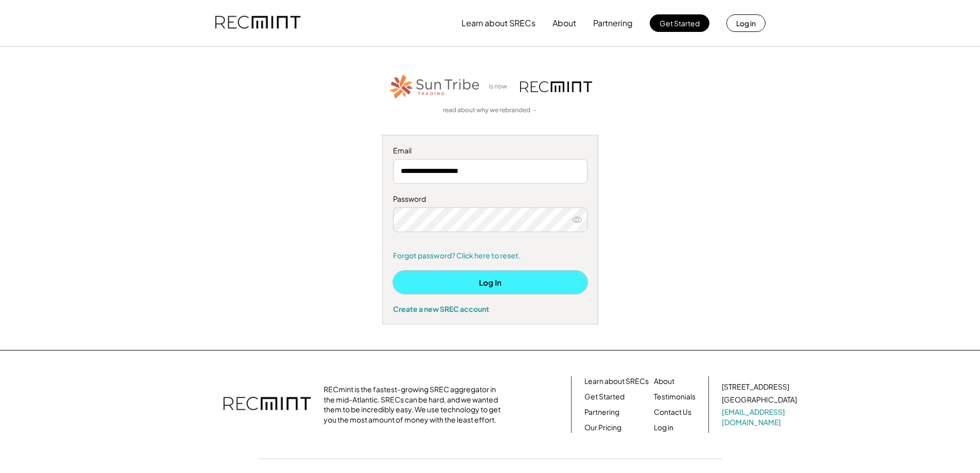 The image size is (980, 473). Describe the element at coordinates (746, 23) in the screenshot. I see `button: Log in` at that location.